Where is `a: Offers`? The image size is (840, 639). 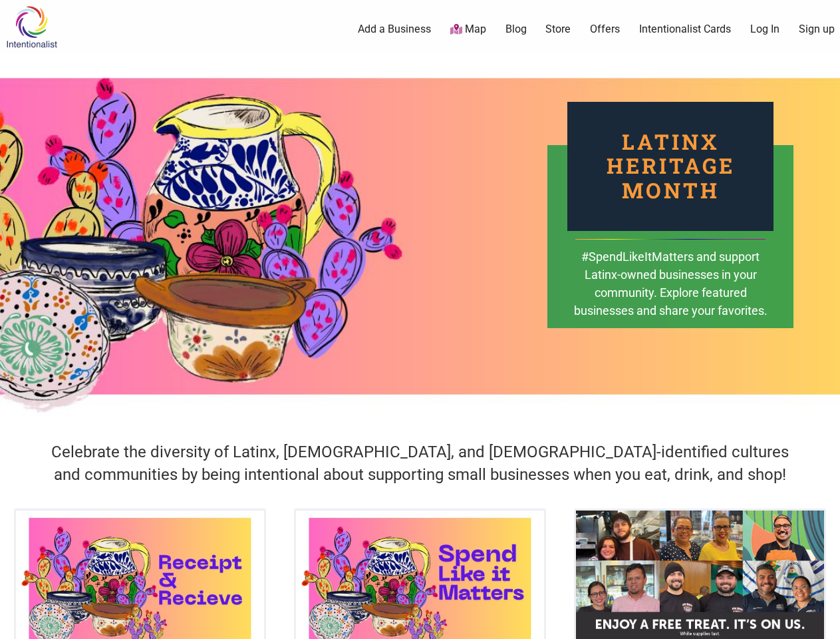
a: Offers is located at coordinates (604, 29).